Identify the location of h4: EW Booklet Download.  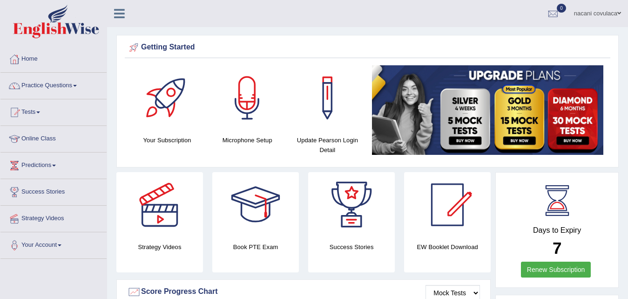
(448, 246).